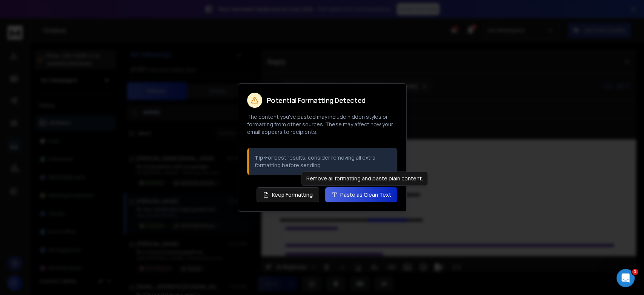  I want to click on button: Keep Formatting, so click(288, 195).